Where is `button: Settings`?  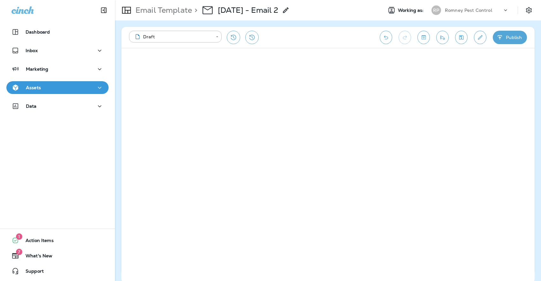 button: Settings is located at coordinates (529, 10).